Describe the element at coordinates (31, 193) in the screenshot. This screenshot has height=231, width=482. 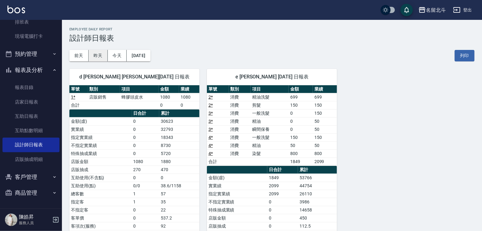
I see `button: 商品管理` at that location.